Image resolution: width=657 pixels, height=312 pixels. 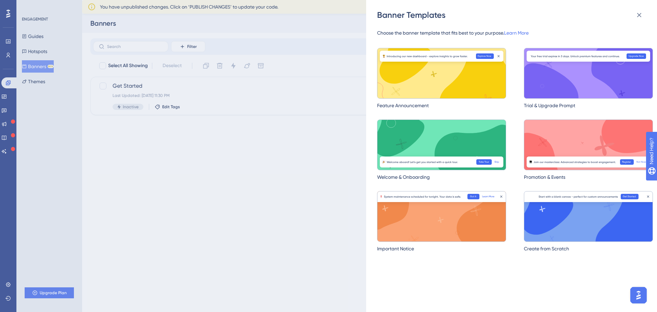 What do you see at coordinates (29, 6) in the screenshot?
I see `span: Need Help?` at bounding box center [29, 6].